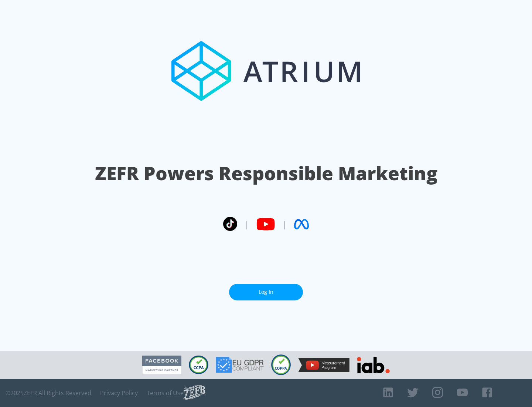 Image resolution: width=532 pixels, height=407 pixels. I want to click on img: Facebook Marketing Partner, so click(162, 364).